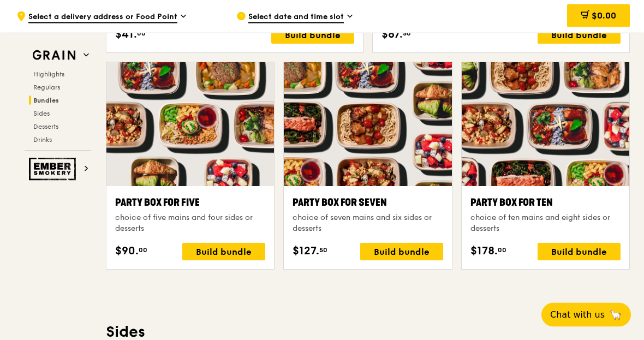 The height and width of the screenshot is (340, 644). Describe the element at coordinates (578, 315) in the screenshot. I see `span: Chat with us` at that location.